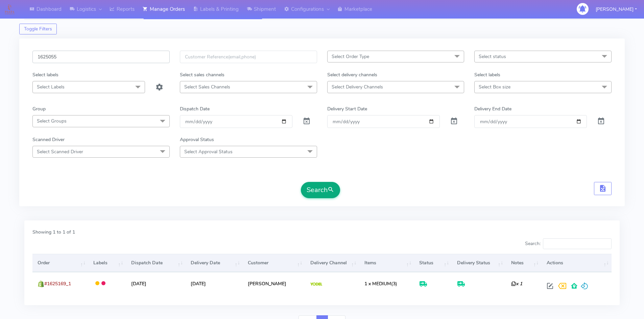 The image size is (644, 319). What do you see at coordinates (195, 109) in the screenshot?
I see `label: Dispatch Date` at bounding box center [195, 109].